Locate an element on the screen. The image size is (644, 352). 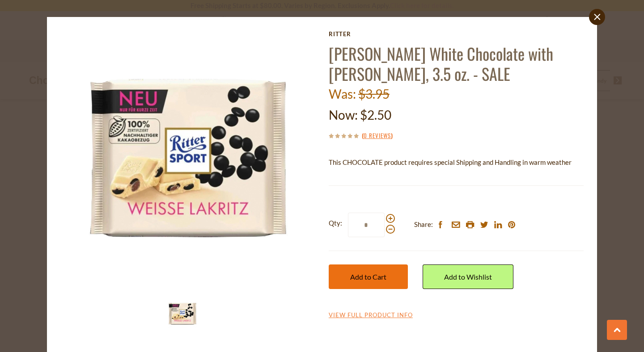
a: Add to Wishlist is located at coordinates (468, 276).